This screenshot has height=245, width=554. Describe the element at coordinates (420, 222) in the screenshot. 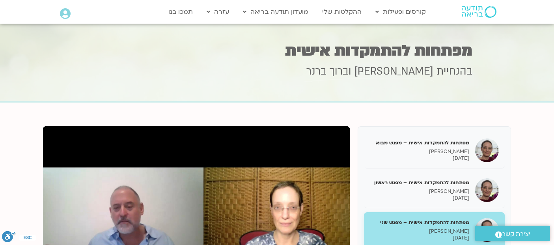

I see `h5: מפתחות להתמקדות אישית – מפגש שני` at that location.